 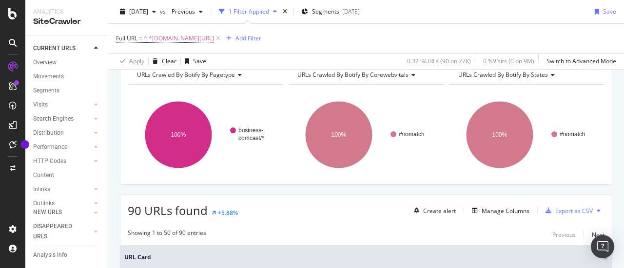 I want to click on div: +5.88%, so click(x=228, y=213).